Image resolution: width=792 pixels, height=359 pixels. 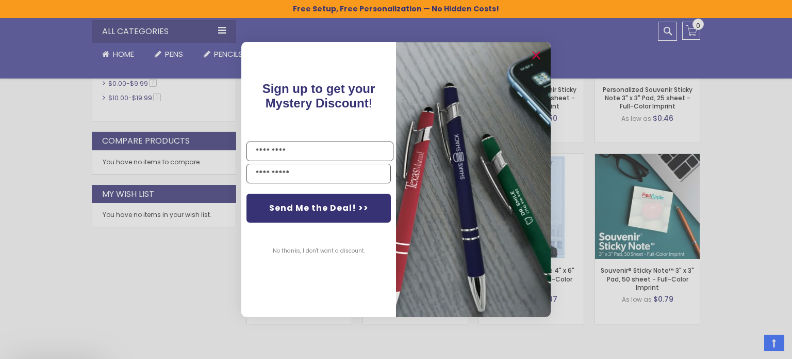 What do you see at coordinates (319, 208) in the screenshot?
I see `button: Send Me the Deal! >>` at bounding box center [319, 208].